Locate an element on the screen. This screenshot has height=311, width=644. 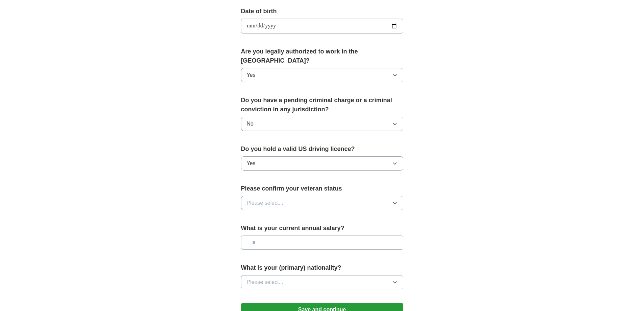
label: Date of birth is located at coordinates (322, 11).